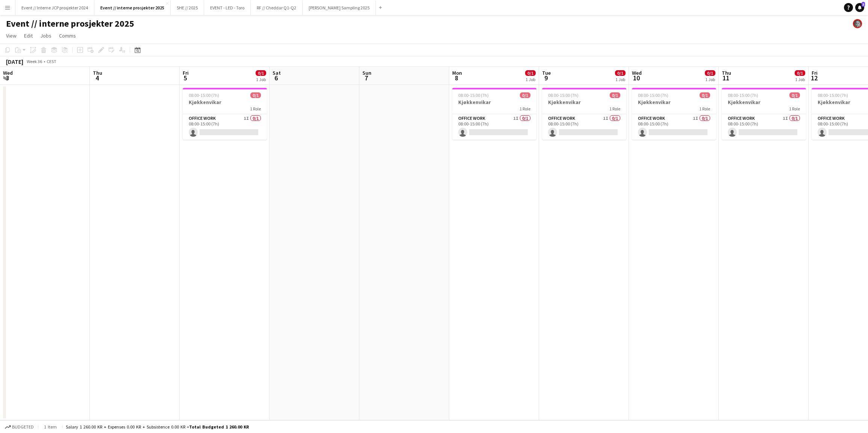 Image resolution: width=868 pixels, height=433 pixels. I want to click on span: Week 36, so click(34, 61).